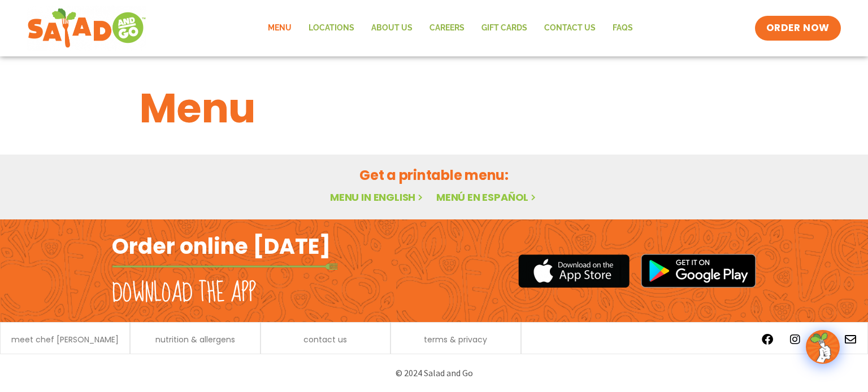 The width and height of the screenshot is (868, 392). I want to click on a: Menu, so click(279, 28).